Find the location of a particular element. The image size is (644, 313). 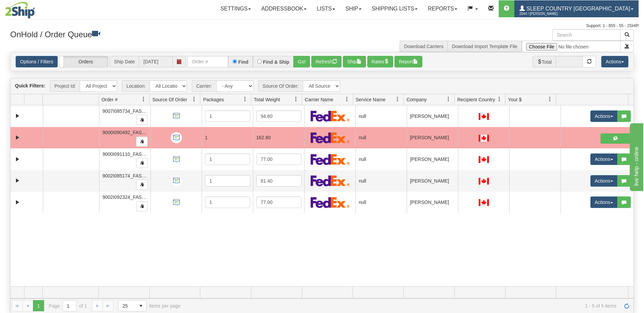

label: Find is located at coordinates (244, 62).